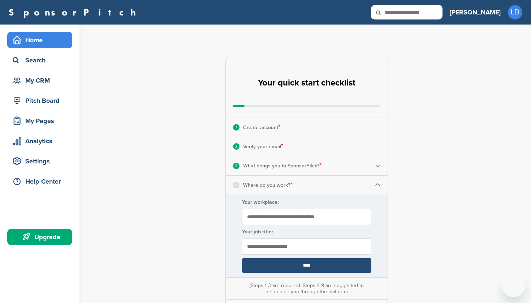 This screenshot has height=303, width=531. I want to click on a: Analytics, so click(40, 141).